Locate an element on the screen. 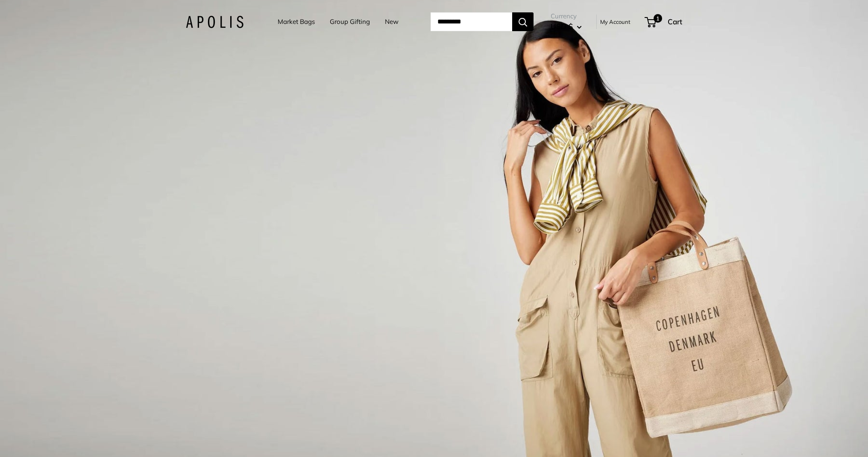  span: Cart is located at coordinates (675, 21).